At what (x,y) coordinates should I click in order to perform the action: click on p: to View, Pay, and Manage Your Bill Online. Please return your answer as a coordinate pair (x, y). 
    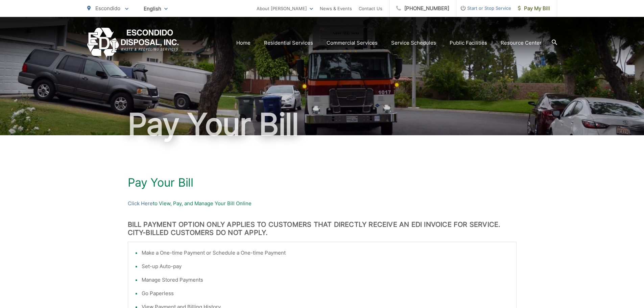
    Looking at the image, I should click on (323, 204).